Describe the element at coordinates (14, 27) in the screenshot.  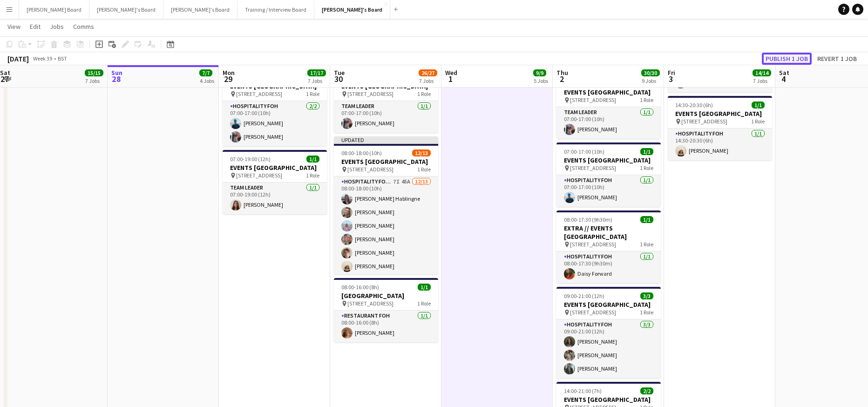
I see `span: View` at that location.